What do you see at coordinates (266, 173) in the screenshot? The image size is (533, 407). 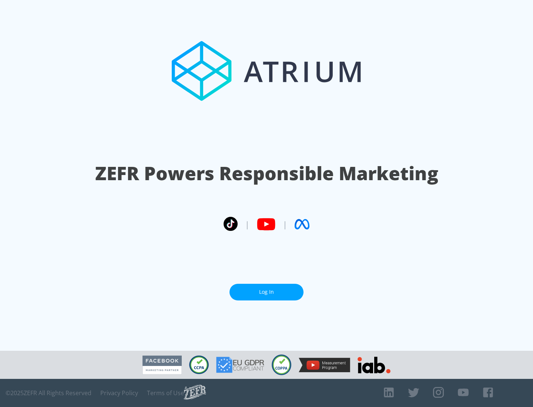 I see `h1: ZEFR Powers Responsible Marketing` at bounding box center [266, 173].